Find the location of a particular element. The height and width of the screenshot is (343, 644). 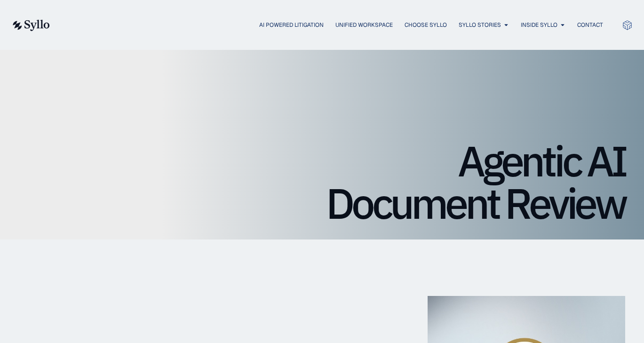

span: Choose Syllo is located at coordinates (426, 25).